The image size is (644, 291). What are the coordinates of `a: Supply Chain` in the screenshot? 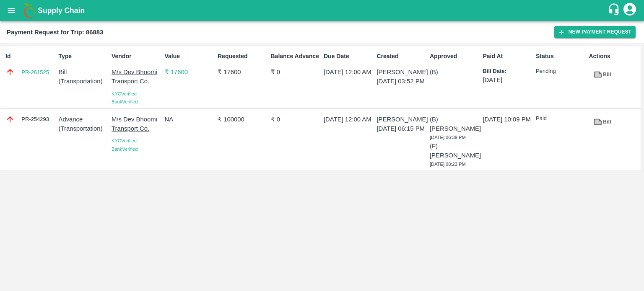 It's located at (323, 10).